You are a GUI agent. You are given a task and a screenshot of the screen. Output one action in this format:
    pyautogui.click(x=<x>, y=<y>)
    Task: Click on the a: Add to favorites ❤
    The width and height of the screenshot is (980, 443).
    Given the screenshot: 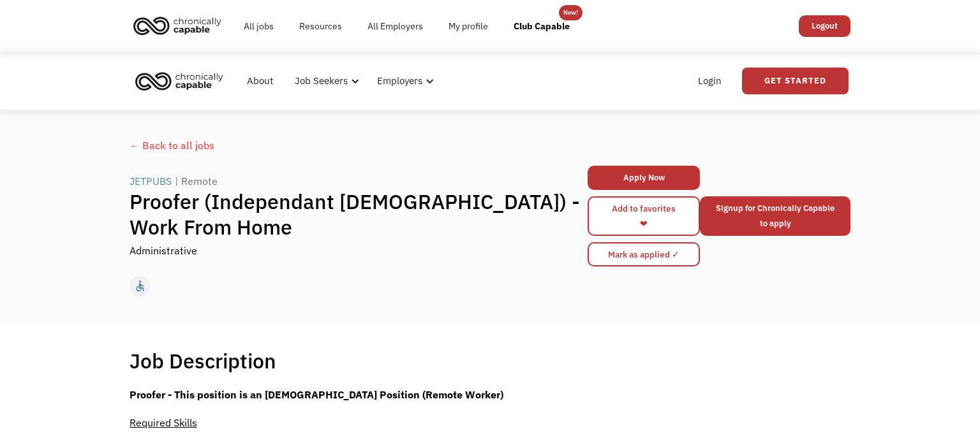 What is the action you would take?
    pyautogui.click(x=644, y=216)
    